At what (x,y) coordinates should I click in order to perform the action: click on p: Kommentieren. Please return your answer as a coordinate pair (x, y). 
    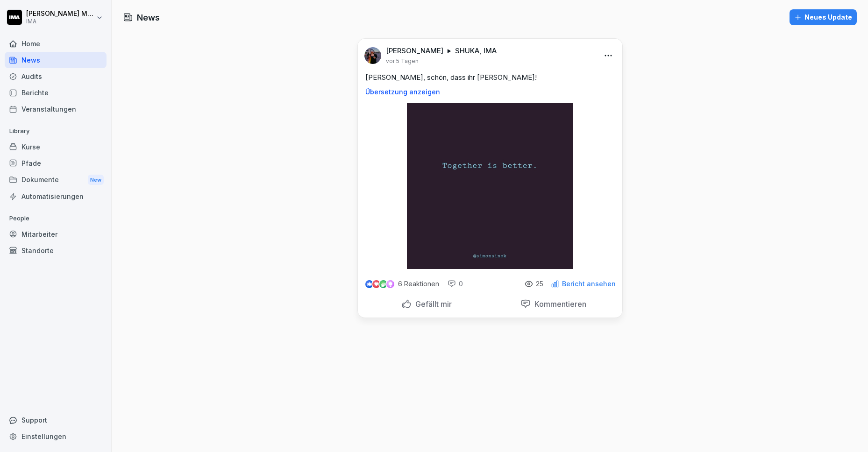
    Looking at the image, I should click on (558, 304).